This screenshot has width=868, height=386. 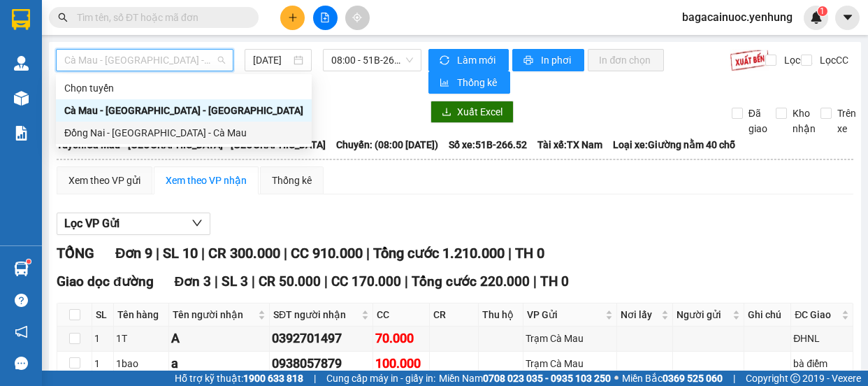 I want to click on span: Cà Mau - Sài Gòn - Đồng Nai, so click(x=144, y=60).